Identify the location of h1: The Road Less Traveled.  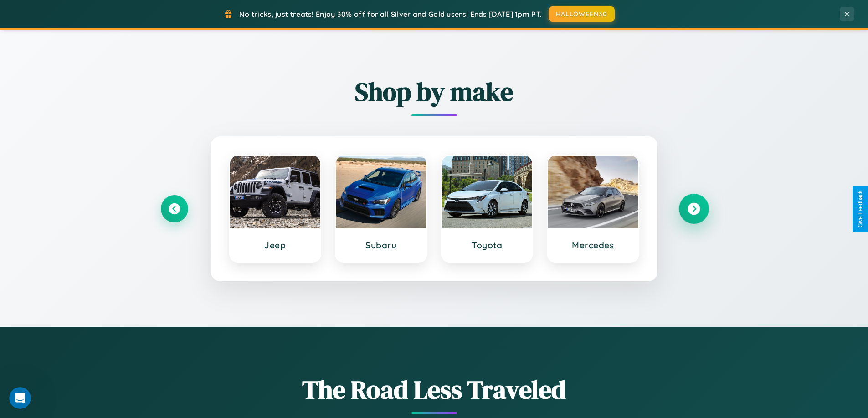
(434, 389).